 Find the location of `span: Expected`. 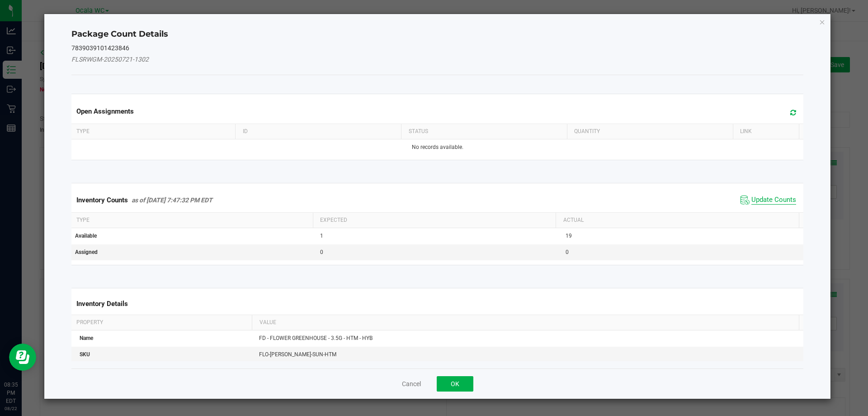

span: Expected is located at coordinates (334, 220).